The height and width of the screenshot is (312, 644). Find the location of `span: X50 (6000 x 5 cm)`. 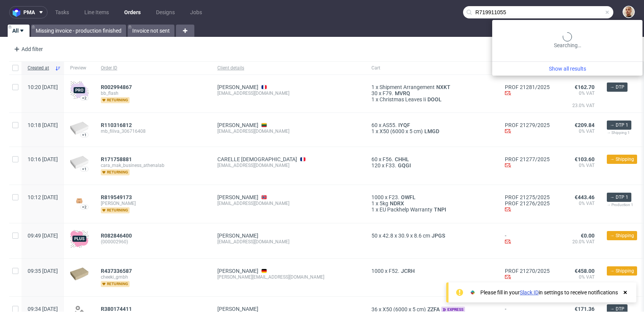

span: X50 (6000 x 5 cm) is located at coordinates (401, 131).